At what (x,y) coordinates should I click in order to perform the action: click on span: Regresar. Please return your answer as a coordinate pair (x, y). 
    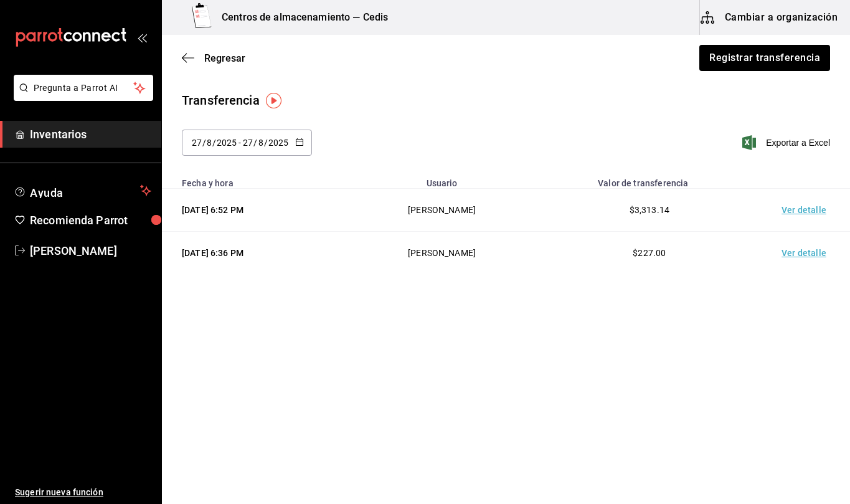
    Looking at the image, I should click on (225, 58).